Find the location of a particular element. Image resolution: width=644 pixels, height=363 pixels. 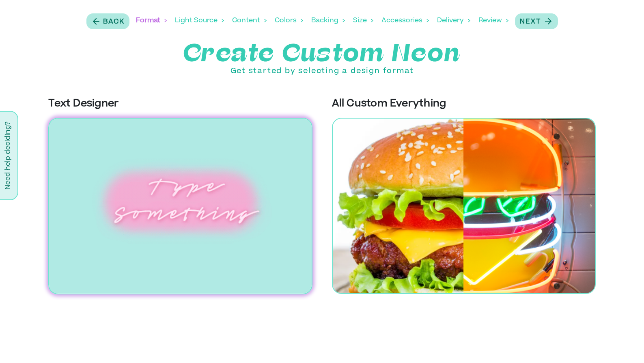

div: Backing is located at coordinates (328, 21).